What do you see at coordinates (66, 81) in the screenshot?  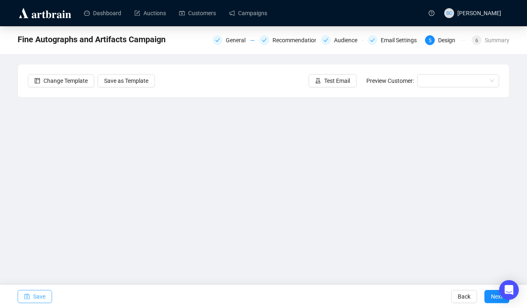 I see `span: Change Template` at bounding box center [66, 81].